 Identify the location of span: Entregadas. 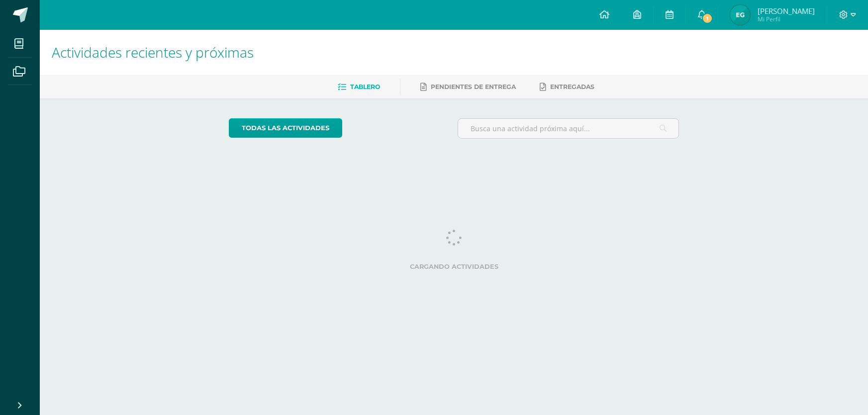
(572, 87).